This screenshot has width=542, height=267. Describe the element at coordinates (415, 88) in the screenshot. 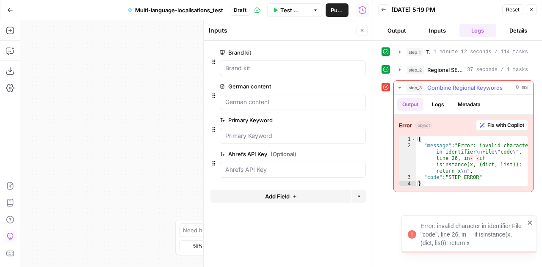

I see `span: step_3` at that location.